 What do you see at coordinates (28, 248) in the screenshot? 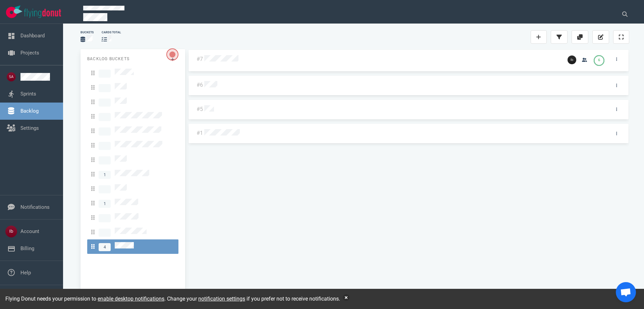
I see `a: Billing` at bounding box center [28, 248].